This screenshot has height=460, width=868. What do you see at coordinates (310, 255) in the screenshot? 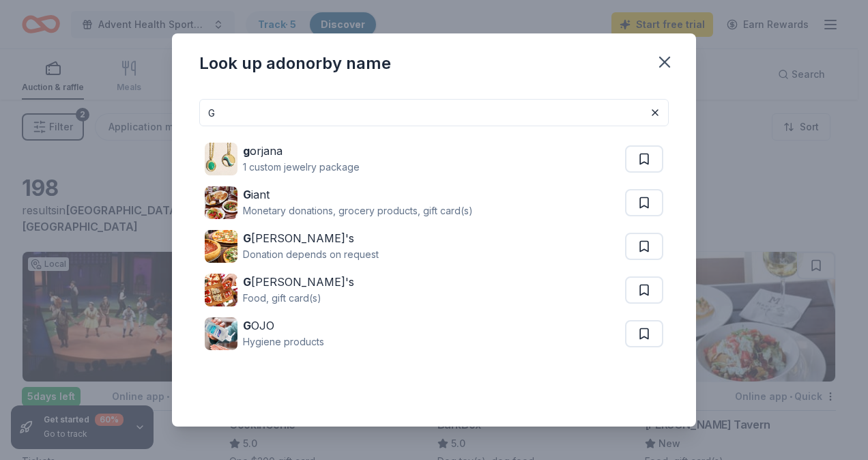
I see `div: Donation depends on request` at bounding box center [310, 255].